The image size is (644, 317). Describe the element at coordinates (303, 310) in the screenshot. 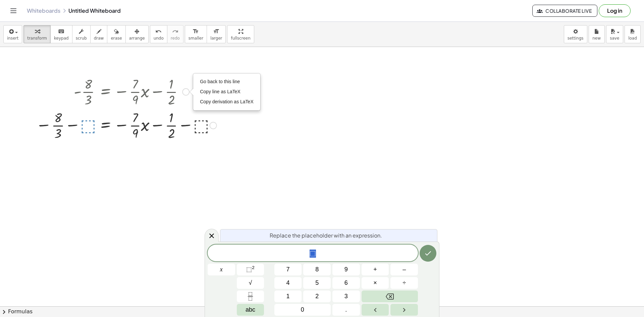

I see `button: 0` at that location.